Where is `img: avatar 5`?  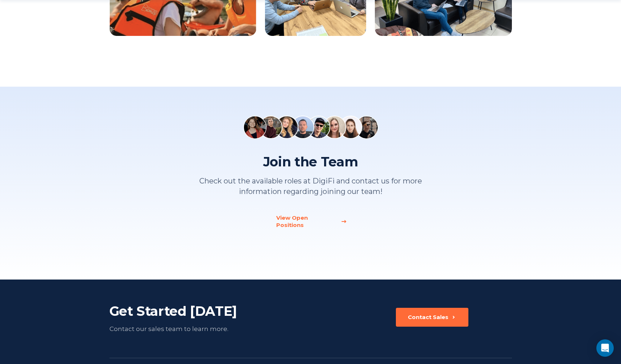 img: avatar 5 is located at coordinates (319, 127).